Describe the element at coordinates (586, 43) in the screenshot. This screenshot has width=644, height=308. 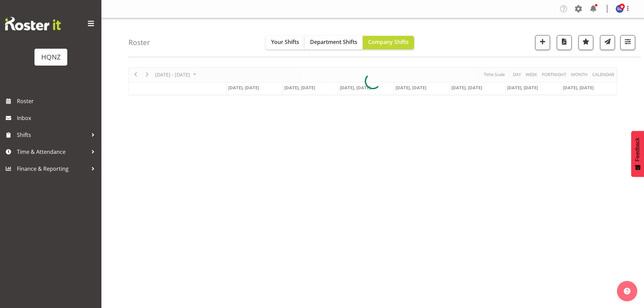
I see `button: Highlight an important date within the roster.` at that location.